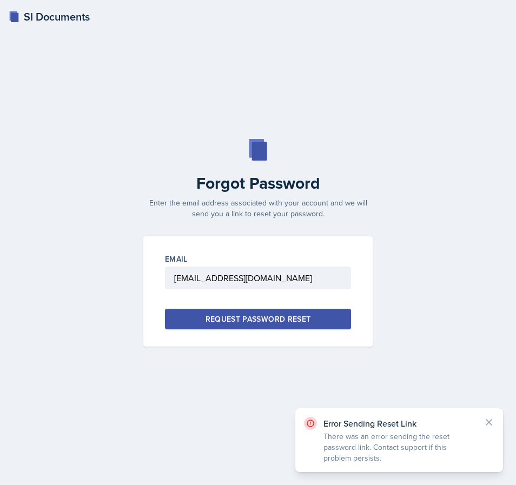 This screenshot has width=516, height=485. What do you see at coordinates (176, 259) in the screenshot?
I see `label: Email` at bounding box center [176, 259].